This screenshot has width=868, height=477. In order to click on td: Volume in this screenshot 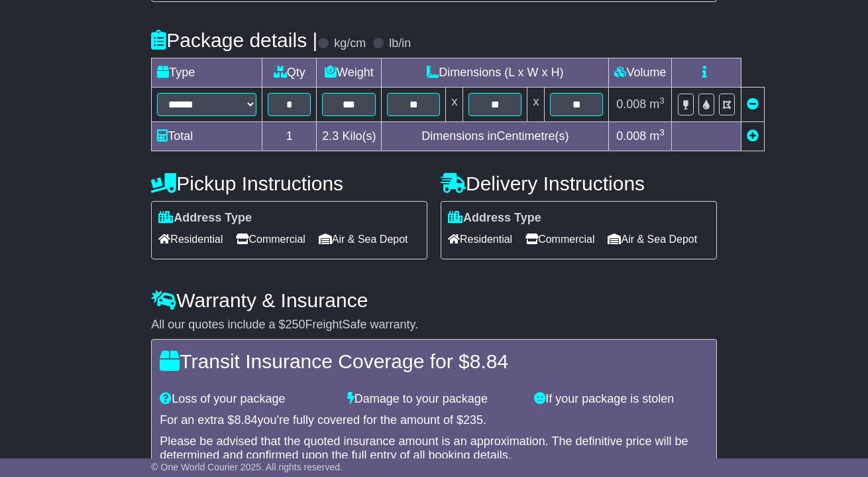, I will do `click(640, 73)`.